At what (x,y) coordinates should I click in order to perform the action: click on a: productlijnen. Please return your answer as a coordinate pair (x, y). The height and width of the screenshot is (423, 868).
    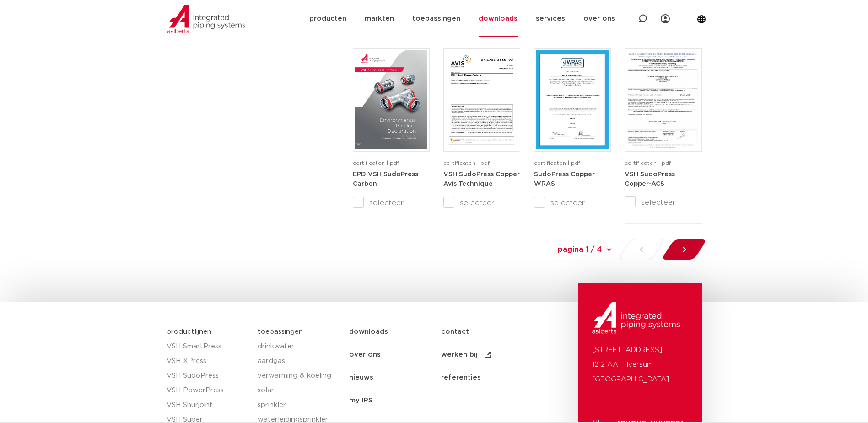
    Looking at the image, I should click on (189, 332).